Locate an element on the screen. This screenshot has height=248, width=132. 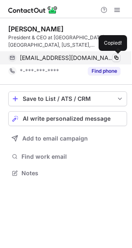
button: AI write personalized message is located at coordinates (68, 119).